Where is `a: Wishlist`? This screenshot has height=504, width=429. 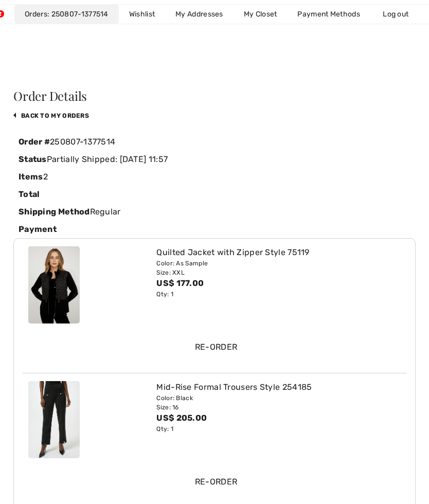 a: Wishlist is located at coordinates (142, 14).